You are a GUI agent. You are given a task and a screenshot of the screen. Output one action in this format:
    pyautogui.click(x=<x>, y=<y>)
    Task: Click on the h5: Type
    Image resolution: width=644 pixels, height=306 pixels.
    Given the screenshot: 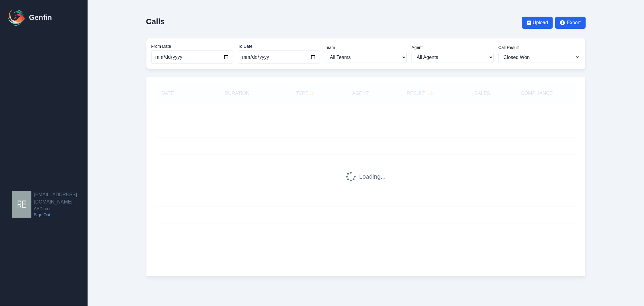 What is the action you would take?
    pyautogui.click(x=306, y=93)
    